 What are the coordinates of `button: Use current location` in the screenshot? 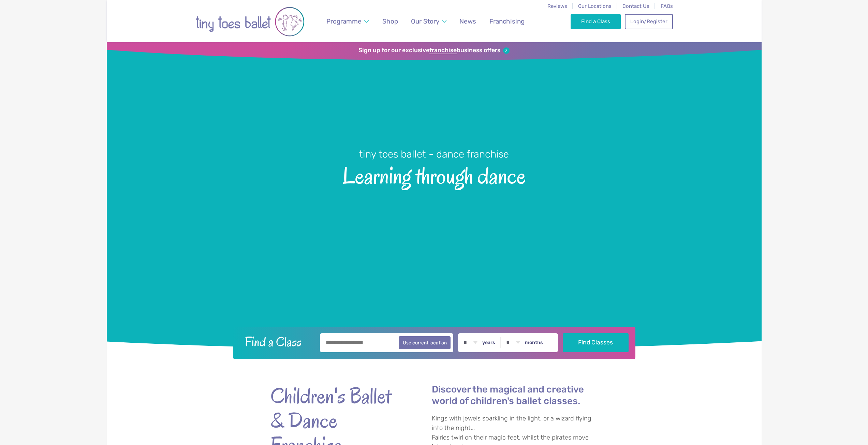 It's located at (425, 343).